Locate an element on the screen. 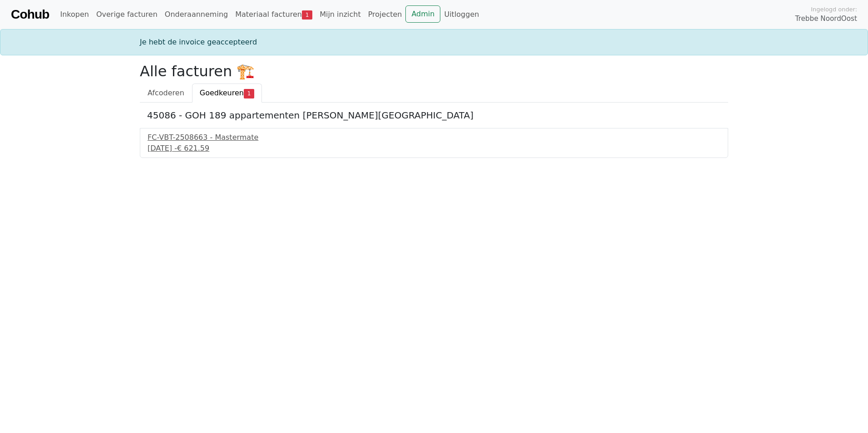 The width and height of the screenshot is (868, 433). a: Projecten is located at coordinates (385, 14).